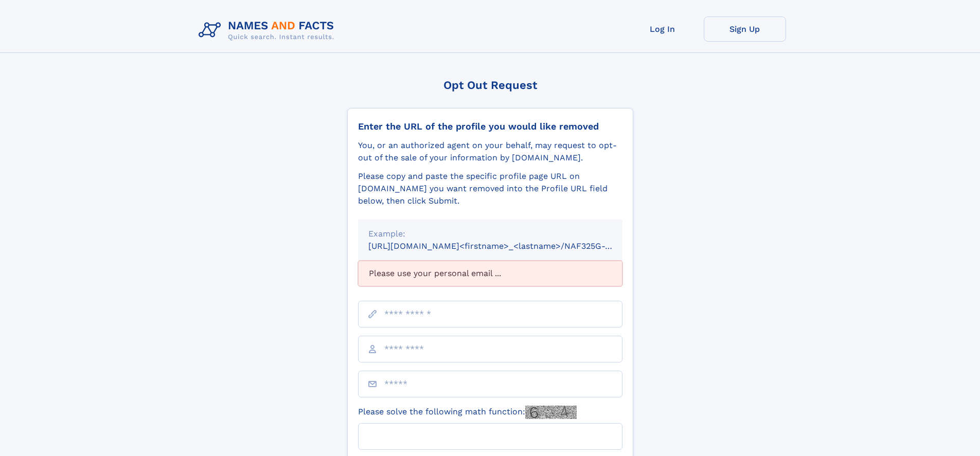 The width and height of the screenshot is (980, 456). I want to click on div: Enter the URL of the profile you would like removed, so click(490, 127).